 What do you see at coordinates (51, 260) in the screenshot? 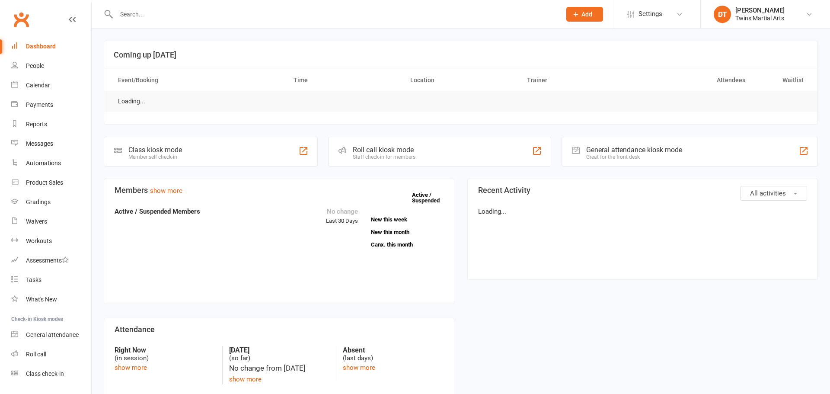
I see `a: Assessments` at bounding box center [51, 260].